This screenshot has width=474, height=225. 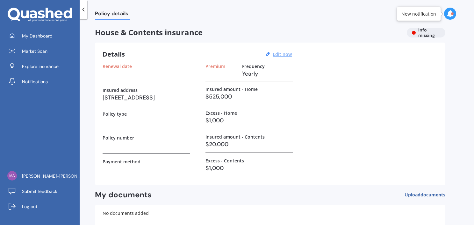 I want to click on button: Uploaddocuments, so click(x=425, y=195).